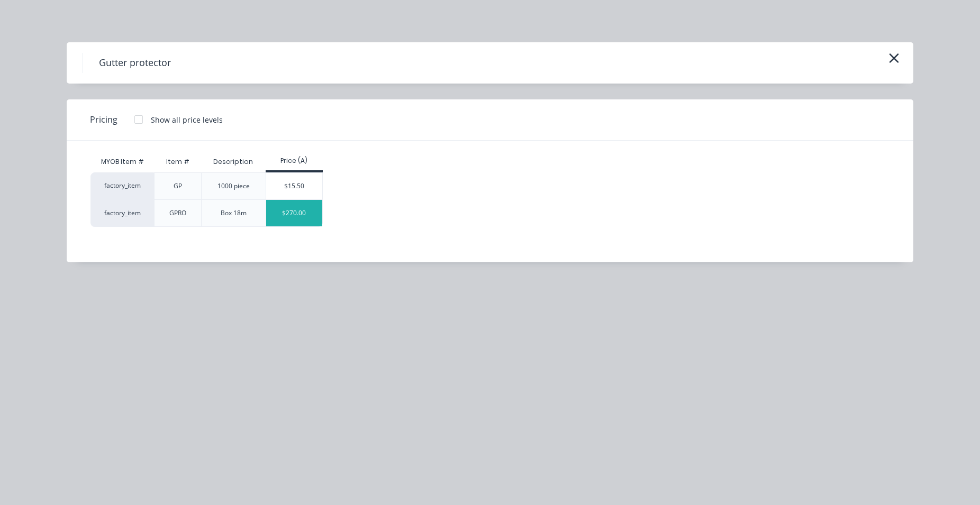 The image size is (980, 505). What do you see at coordinates (294, 187) in the screenshot?
I see `div: $15.50` at bounding box center [294, 187].